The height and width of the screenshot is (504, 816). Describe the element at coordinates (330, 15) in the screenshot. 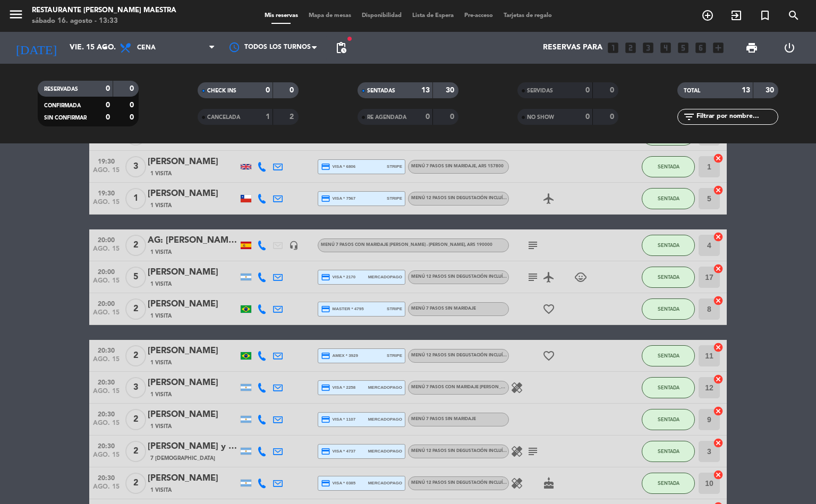

I see `span: Mapa de mesas` at that location.